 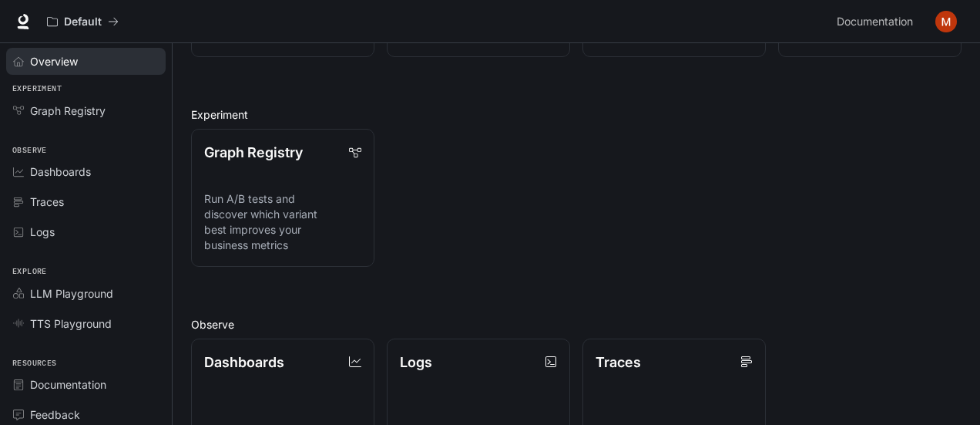 What do you see at coordinates (83, 22) in the screenshot?
I see `p: Default` at bounding box center [83, 22].